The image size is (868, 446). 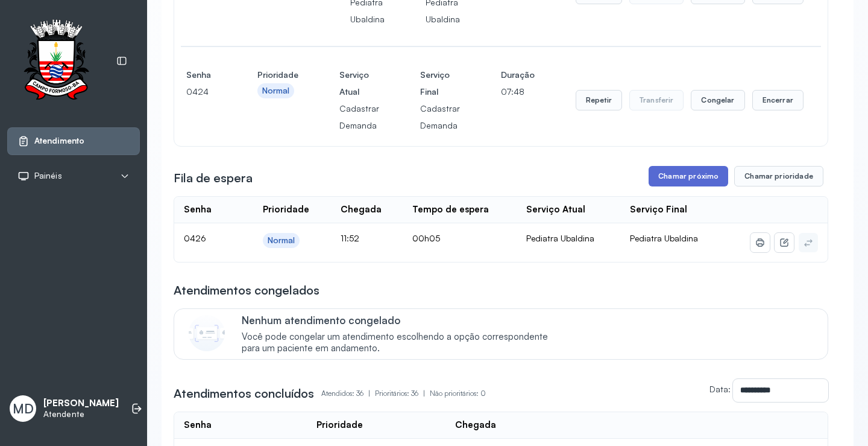 I want to click on h3: Atendimentos congelados, so click(x=247, y=290).